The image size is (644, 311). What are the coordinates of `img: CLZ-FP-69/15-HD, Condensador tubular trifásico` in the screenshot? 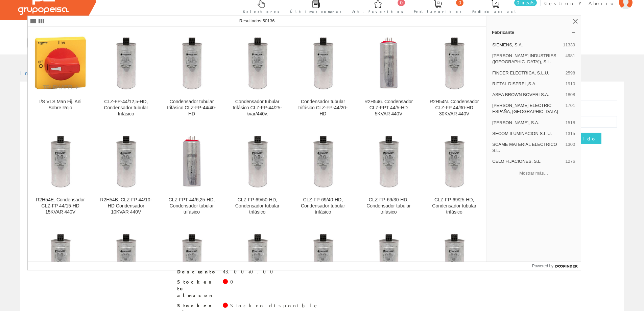 It's located at (126, 259).